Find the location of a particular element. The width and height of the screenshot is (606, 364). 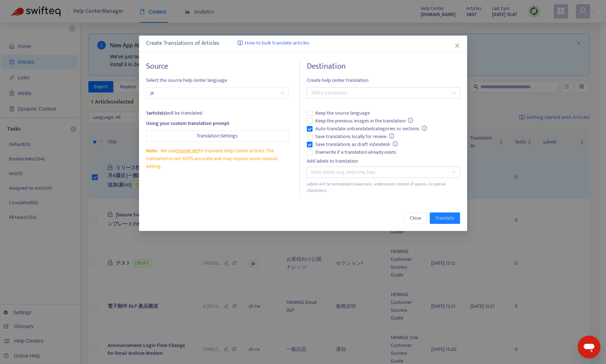

span: Overwrite if a translation already exists is located at coordinates (356, 152).